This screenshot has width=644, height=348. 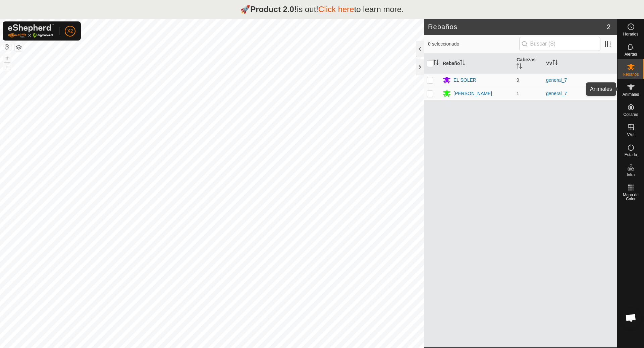 What do you see at coordinates (630, 155) in the screenshot?
I see `span: Estado` at bounding box center [630, 155].